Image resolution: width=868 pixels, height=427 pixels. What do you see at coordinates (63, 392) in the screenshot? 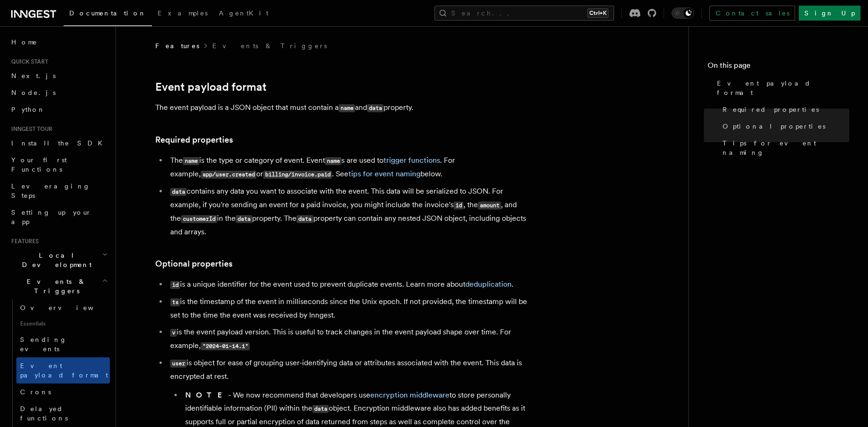
I see `a: Crons` at bounding box center [63, 392].